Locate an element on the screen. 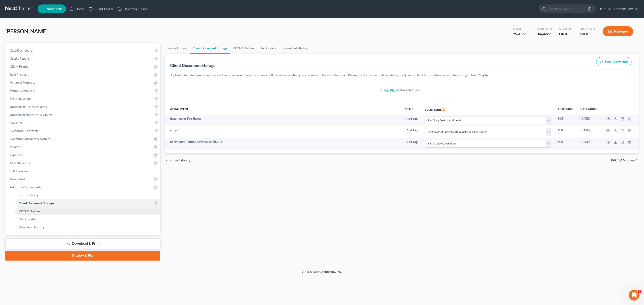 This screenshot has height=305, width=644. a: Help is located at coordinates (603, 9).